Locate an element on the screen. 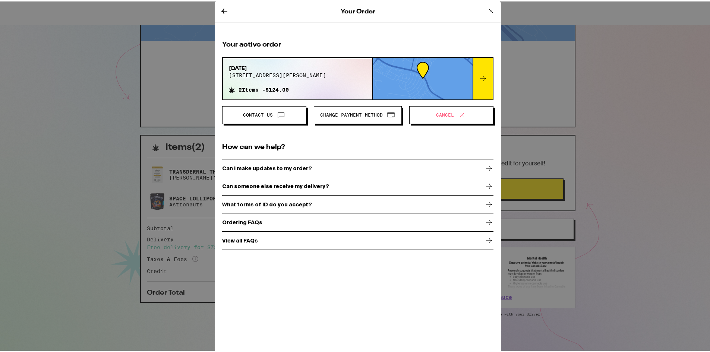  p: Ordering FAQs is located at coordinates (242, 221).